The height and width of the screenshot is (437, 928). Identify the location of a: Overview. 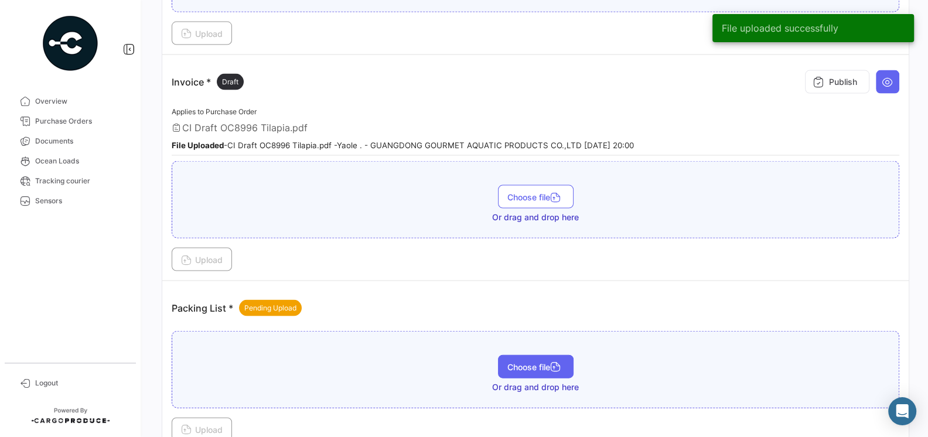
(70, 101).